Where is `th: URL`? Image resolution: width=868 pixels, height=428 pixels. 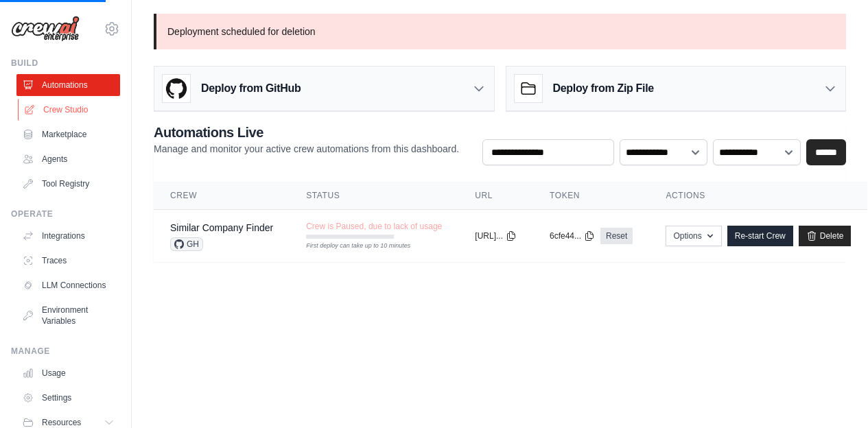
th: URL is located at coordinates (496, 196).